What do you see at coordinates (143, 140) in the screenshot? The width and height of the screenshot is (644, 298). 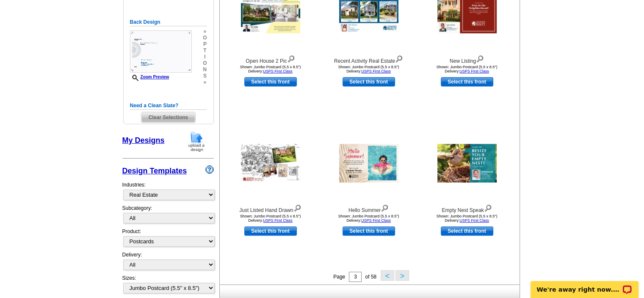 I see `a: My Designs` at bounding box center [143, 140].